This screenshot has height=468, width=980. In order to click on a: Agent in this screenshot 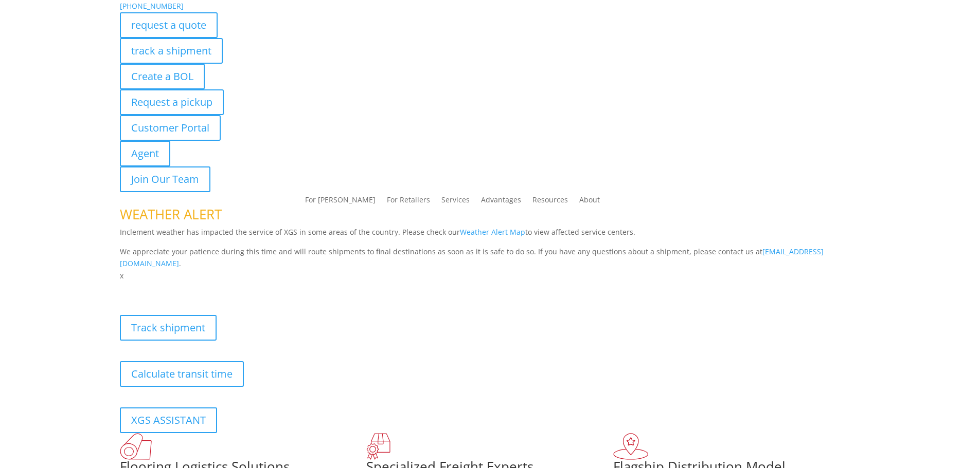, I will do `click(145, 153)`.